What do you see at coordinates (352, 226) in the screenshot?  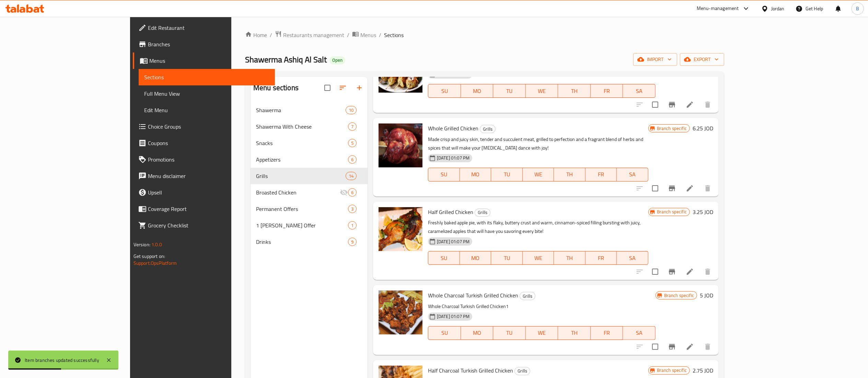 I see `span: 1` at bounding box center [352, 226].